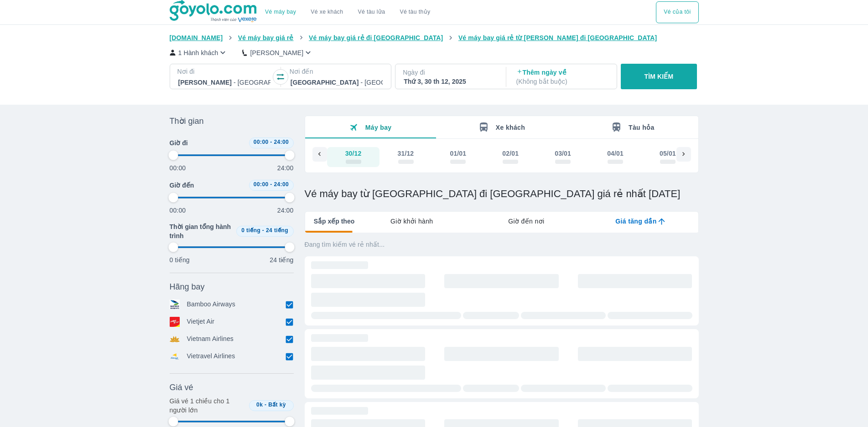 This screenshot has height=427, width=868. Describe the element at coordinates (615, 154) in the screenshot. I see `div: 04/01` at that location.